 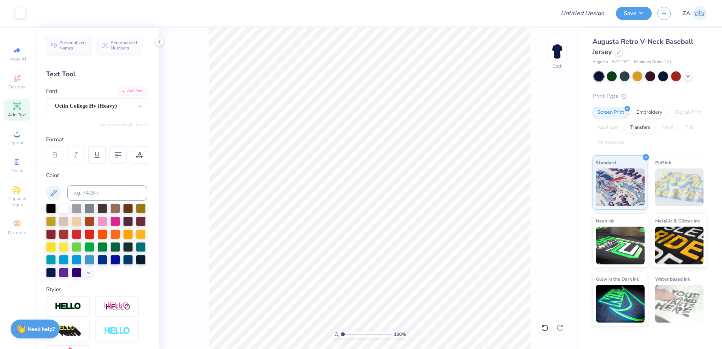 I want to click on button: Switch to Greek Letters, so click(x=124, y=125).